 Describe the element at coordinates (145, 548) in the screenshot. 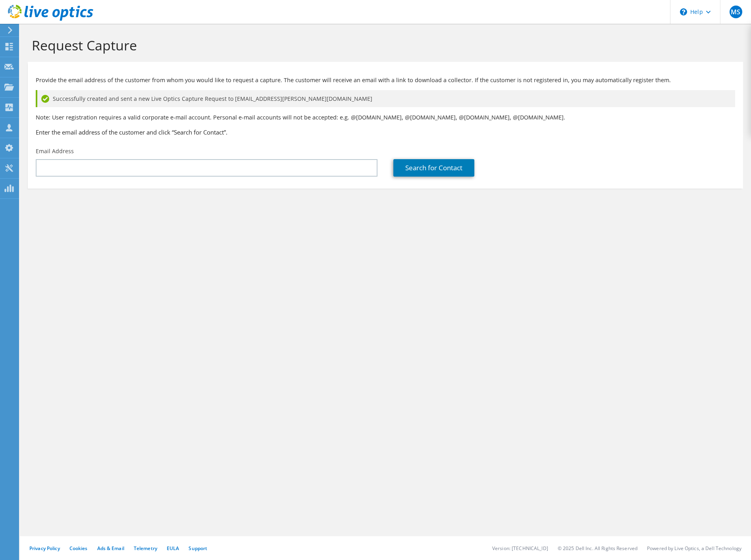

I see `a: Telemetry` at that location.